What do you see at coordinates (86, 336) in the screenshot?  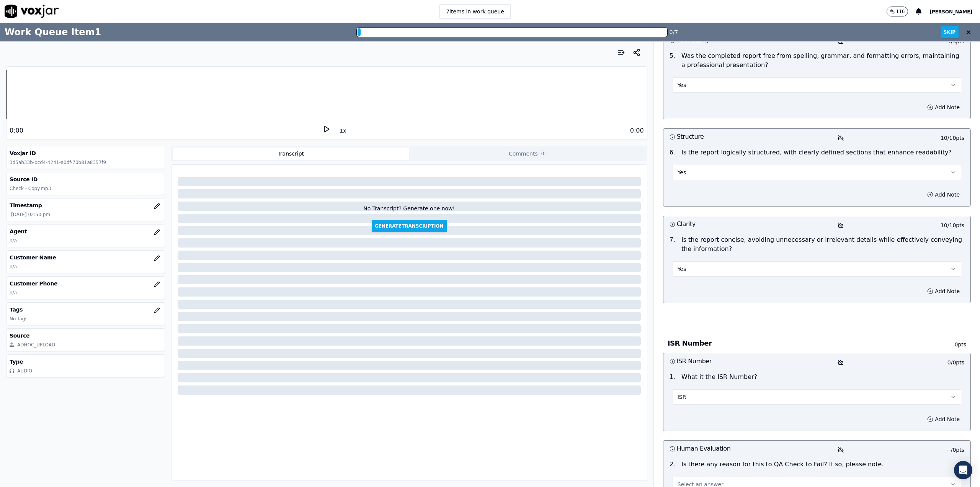 I see `h3: Source` at bounding box center [86, 336].